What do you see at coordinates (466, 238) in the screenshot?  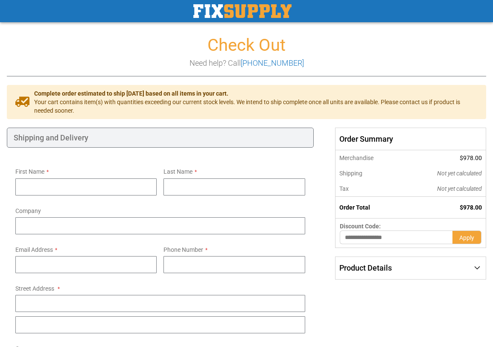 I see `span: Apply` at bounding box center [466, 238].